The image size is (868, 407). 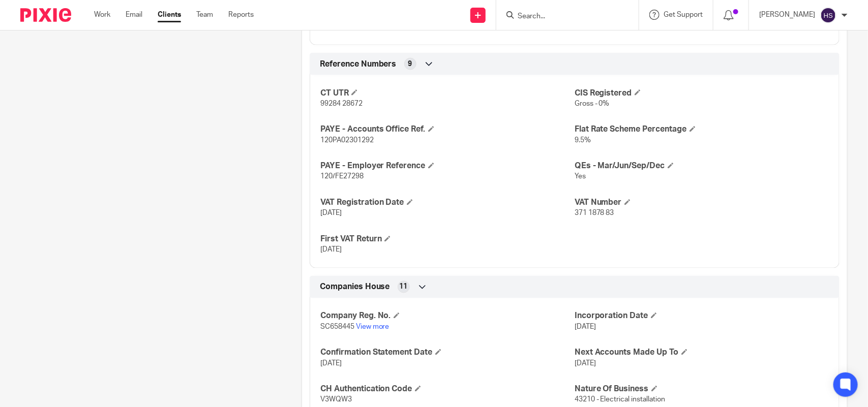 What do you see at coordinates (204, 15) in the screenshot?
I see `a: Team` at bounding box center [204, 15].